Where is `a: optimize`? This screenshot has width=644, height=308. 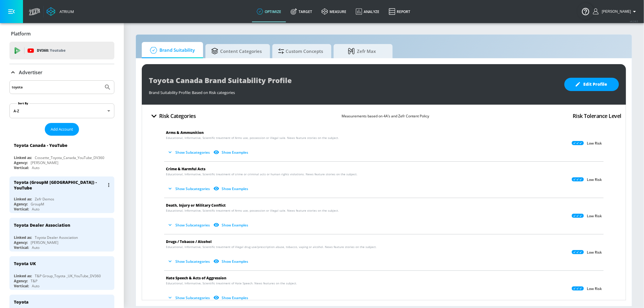 a: optimize is located at coordinates (269, 12).